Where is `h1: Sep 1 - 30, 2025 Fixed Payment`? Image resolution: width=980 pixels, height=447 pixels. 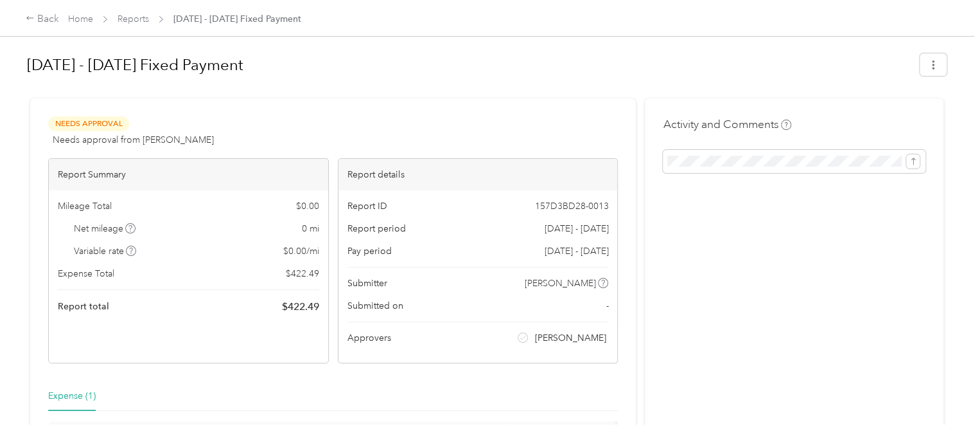
h1: Sep 1 - 30, 2025 Fixed Payment is located at coordinates (469, 65).